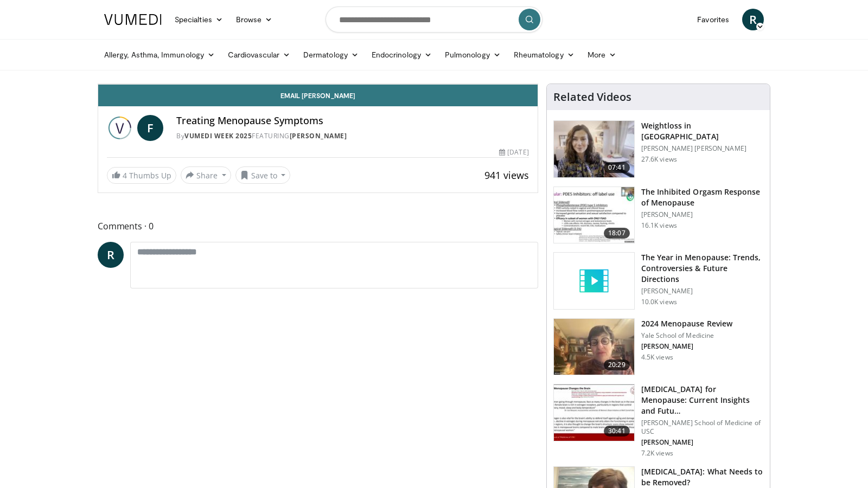  Describe the element at coordinates (617, 431) in the screenshot. I see `span: 30:41` at that location.